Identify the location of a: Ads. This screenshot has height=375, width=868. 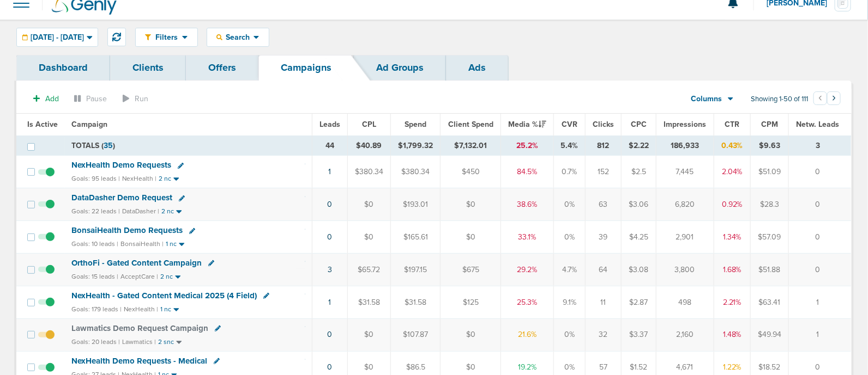
(477, 68).